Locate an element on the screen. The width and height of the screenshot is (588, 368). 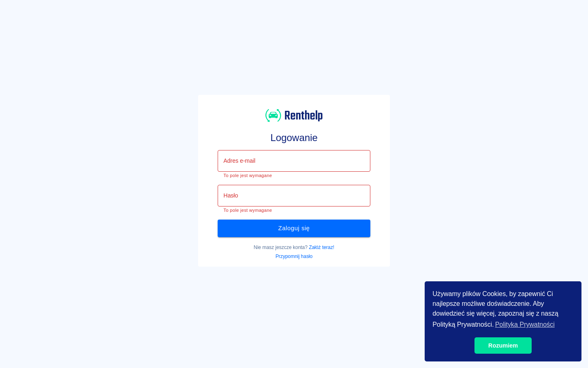
a: learn more about cookies is located at coordinates (525, 324).